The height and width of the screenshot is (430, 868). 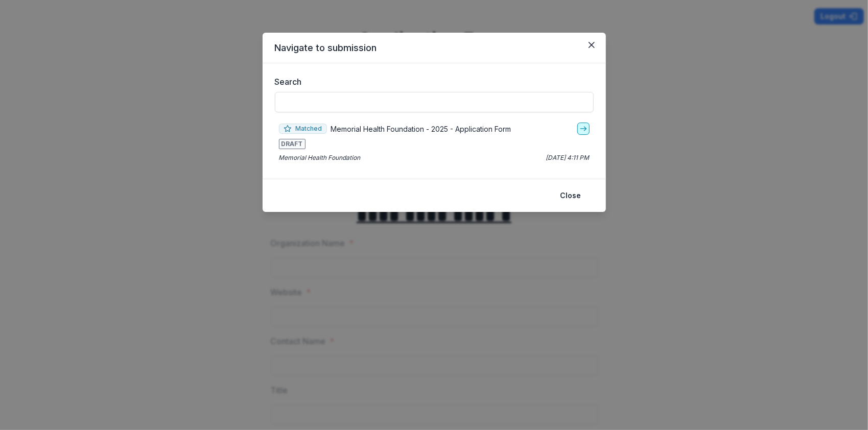 What do you see at coordinates (434, 48) in the screenshot?
I see `header: Navigate to submission` at bounding box center [434, 48].